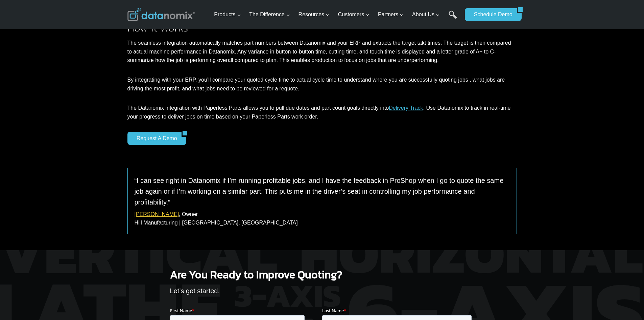  Describe the element at coordinates (167, 31) in the screenshot. I see `span: Phone number` at that location.